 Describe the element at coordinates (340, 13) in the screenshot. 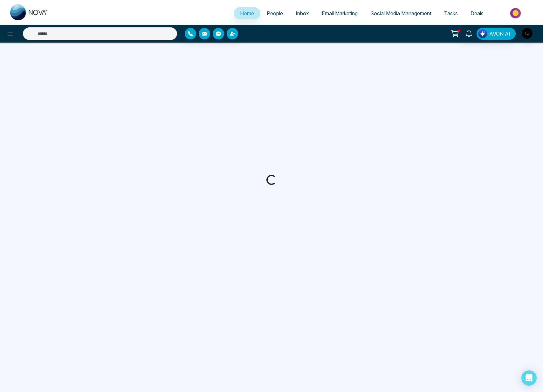

I see `span: Email Marketing` at that location.